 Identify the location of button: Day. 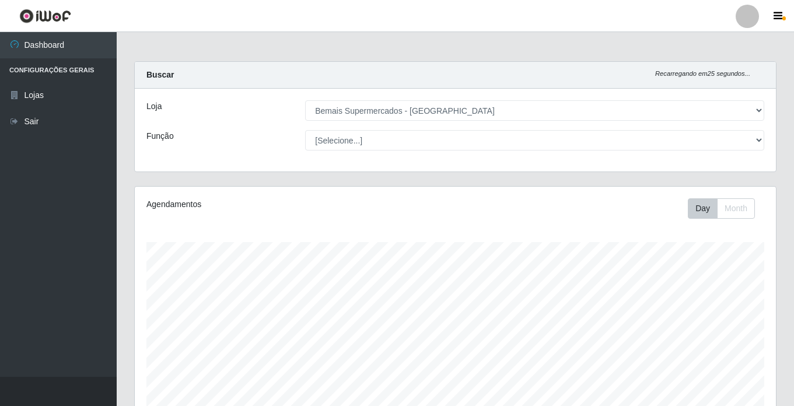
(703, 208).